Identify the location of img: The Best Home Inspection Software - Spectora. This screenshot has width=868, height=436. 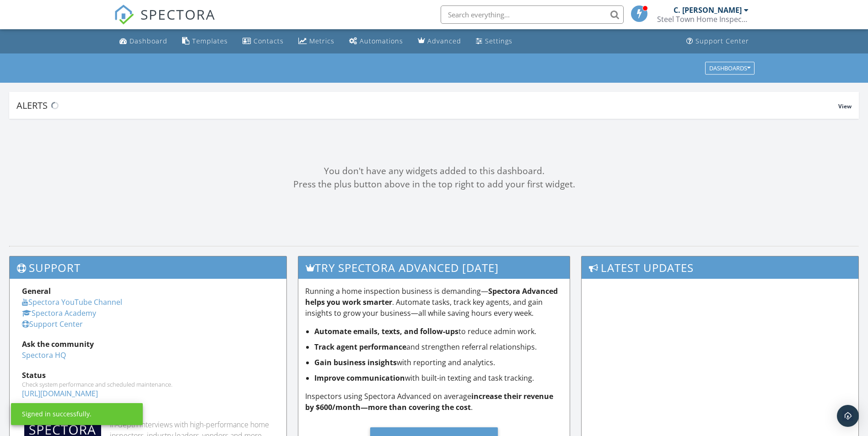
(124, 15).